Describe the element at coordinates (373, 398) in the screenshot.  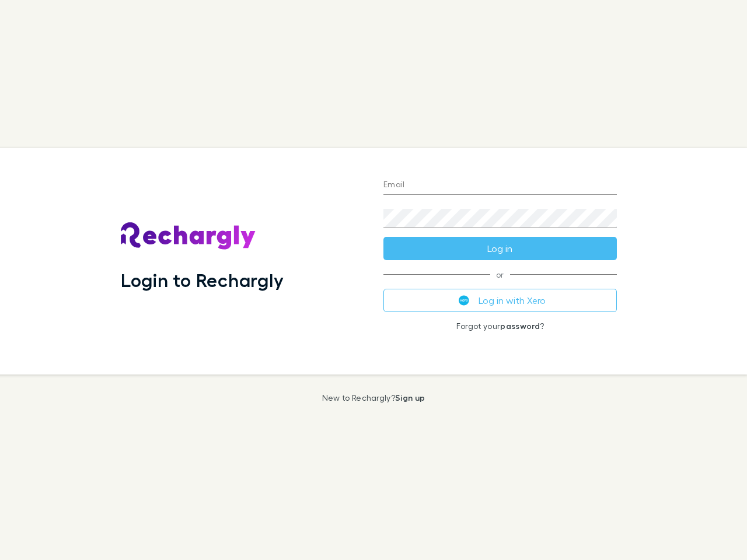
I see `p: New to Rechargly?` at that location.